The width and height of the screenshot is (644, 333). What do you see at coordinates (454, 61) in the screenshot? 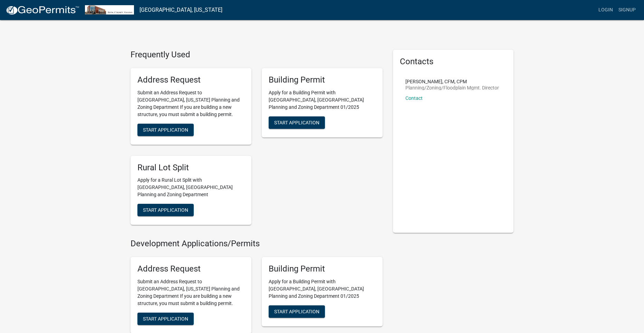
I see `h5: Contacts` at bounding box center [454, 61].